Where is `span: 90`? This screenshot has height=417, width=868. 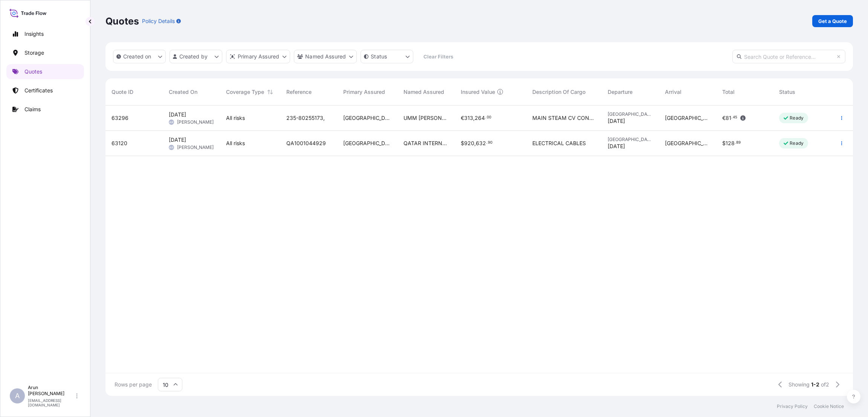
span: 90 is located at coordinates (490, 143).